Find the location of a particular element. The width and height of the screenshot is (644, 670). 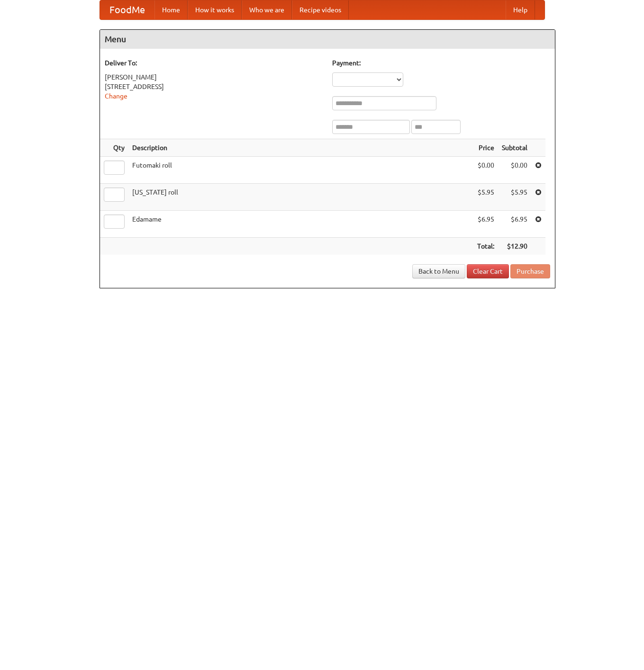

a: FoodMe is located at coordinates (127, 10).